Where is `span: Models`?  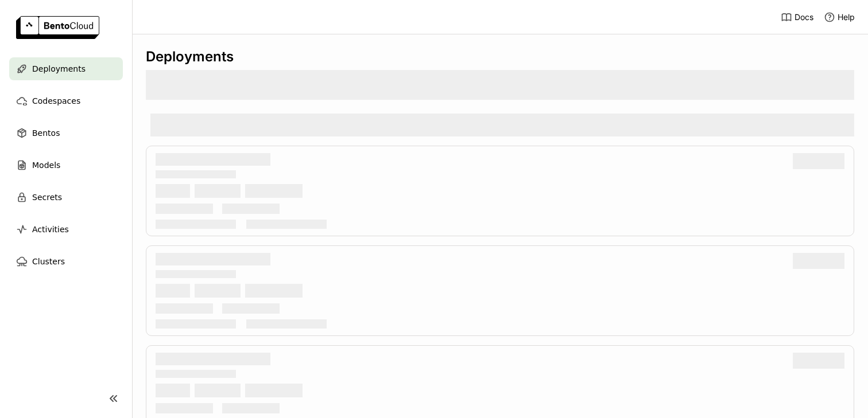
span: Models is located at coordinates (46, 165).